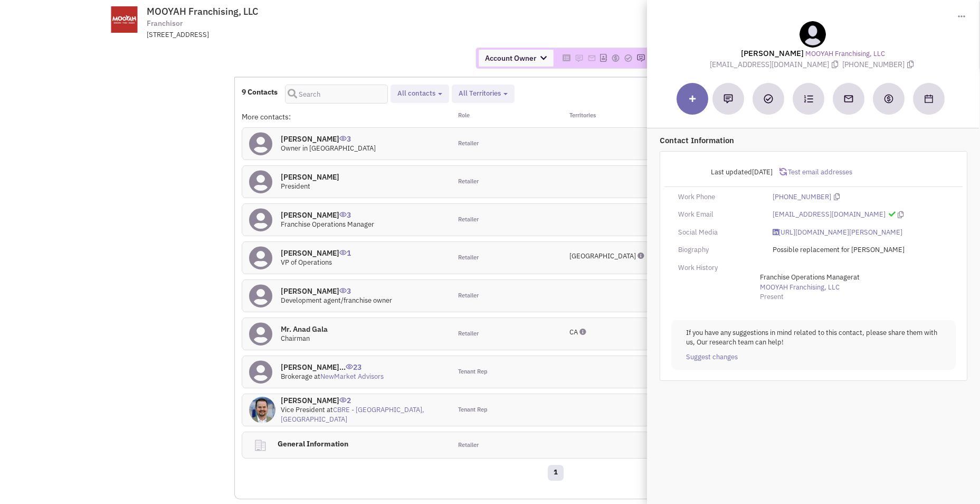  I want to click on img: Add a note, so click(729, 99).